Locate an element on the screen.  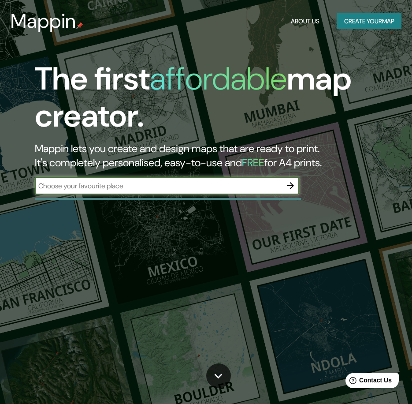
h5: FREE is located at coordinates (253, 162).